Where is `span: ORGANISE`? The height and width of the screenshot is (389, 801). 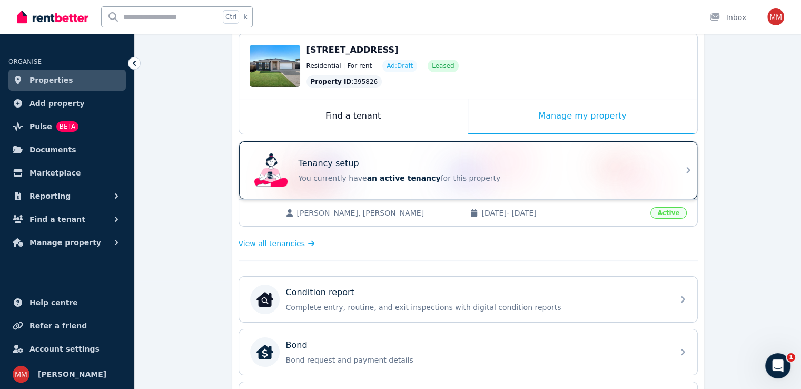 span: ORGANISE is located at coordinates (25, 62).